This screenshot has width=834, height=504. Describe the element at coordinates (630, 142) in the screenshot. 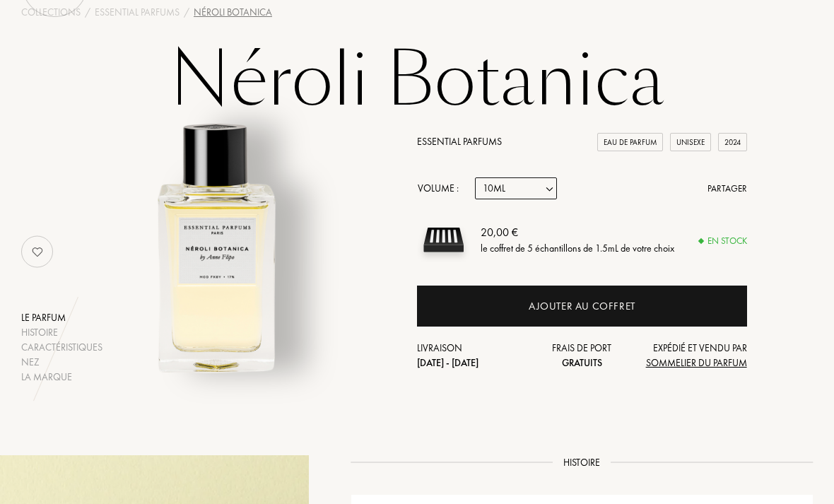

I see `div: Eau de Parfum` at that location.